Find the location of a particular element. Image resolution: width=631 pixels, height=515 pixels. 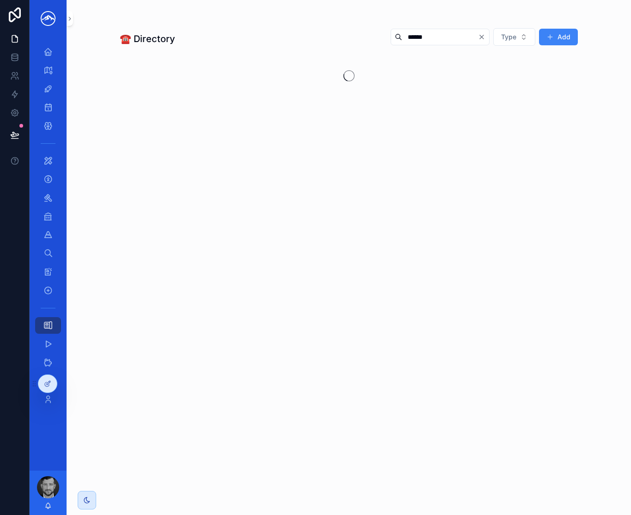

a: Add is located at coordinates (558, 37).